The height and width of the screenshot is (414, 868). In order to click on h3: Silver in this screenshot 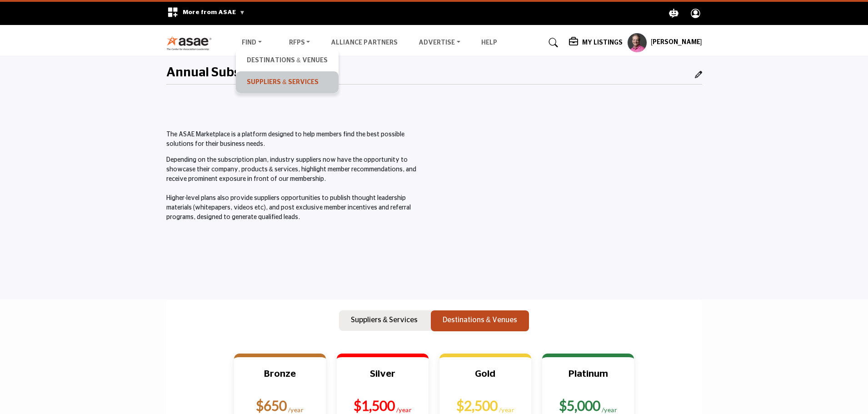, I will do `click(383, 379)`.